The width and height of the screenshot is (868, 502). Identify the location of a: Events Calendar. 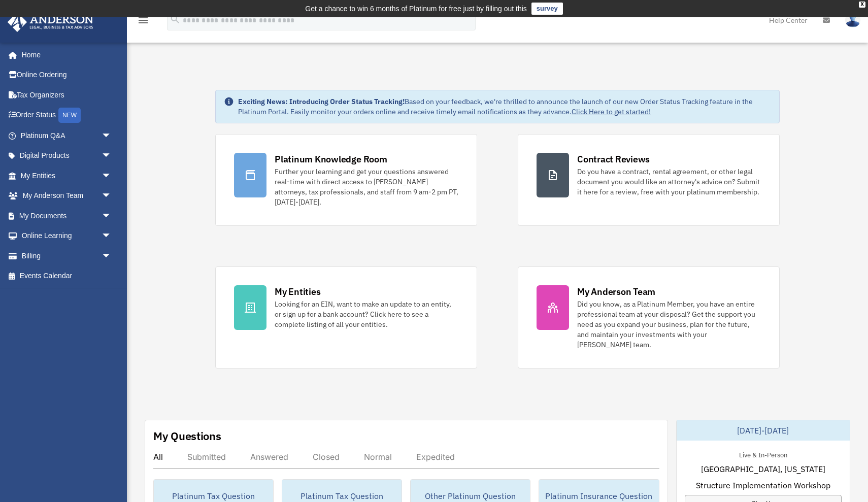
(67, 276).